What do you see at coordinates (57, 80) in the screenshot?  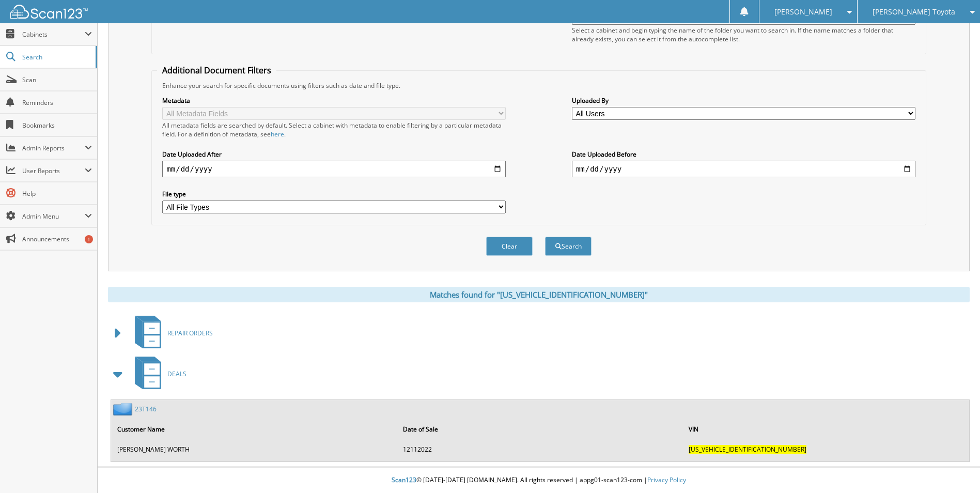 I see `span: Scan` at bounding box center [57, 80].